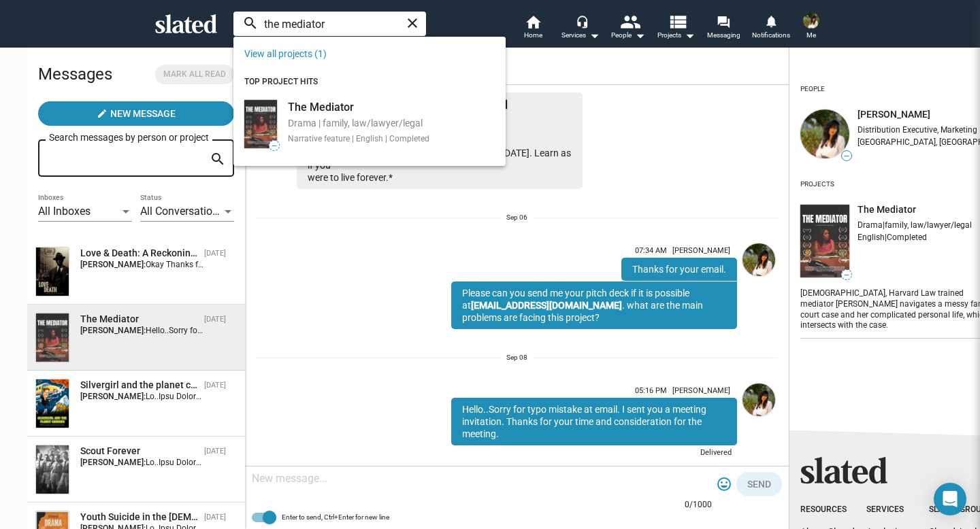 Image resolution: width=980 pixels, height=529 pixels. What do you see at coordinates (698, 505) in the screenshot?
I see `mat-hint: 0/1000` at bounding box center [698, 505].